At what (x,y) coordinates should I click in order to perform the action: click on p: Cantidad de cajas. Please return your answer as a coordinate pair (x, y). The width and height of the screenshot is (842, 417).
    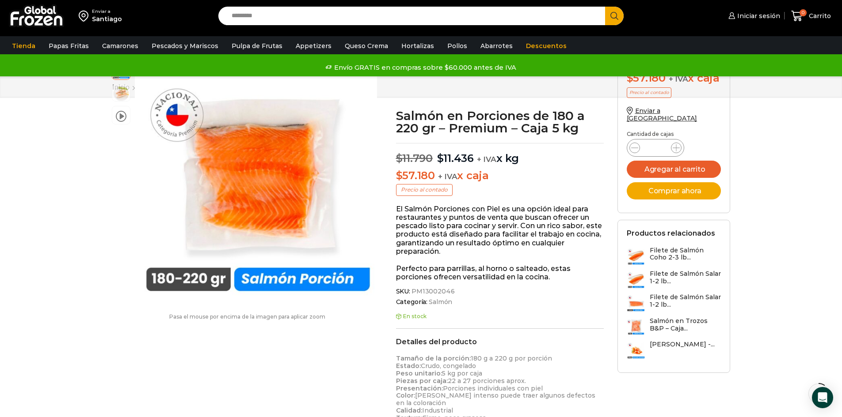
    Looking at the image, I should click on (674, 134).